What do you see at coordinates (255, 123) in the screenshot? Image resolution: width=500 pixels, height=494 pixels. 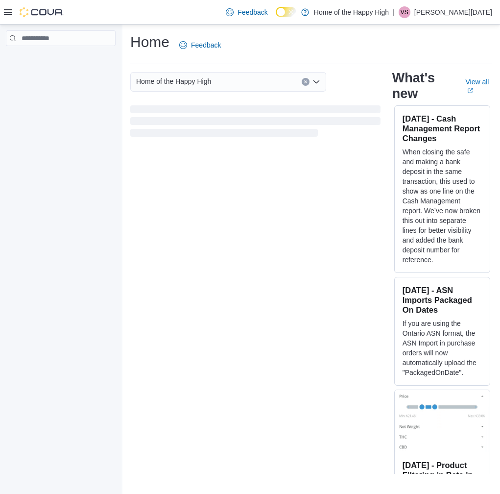 I see `span: Loading` at bounding box center [255, 123].